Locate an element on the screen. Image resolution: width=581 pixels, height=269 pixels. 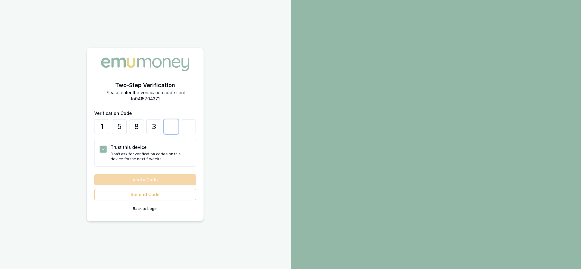
button: Resend Code is located at coordinates (145, 195).